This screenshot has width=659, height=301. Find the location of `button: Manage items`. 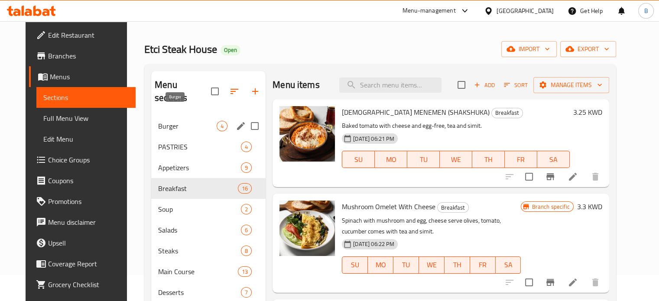

button: Manage items is located at coordinates (571, 85).